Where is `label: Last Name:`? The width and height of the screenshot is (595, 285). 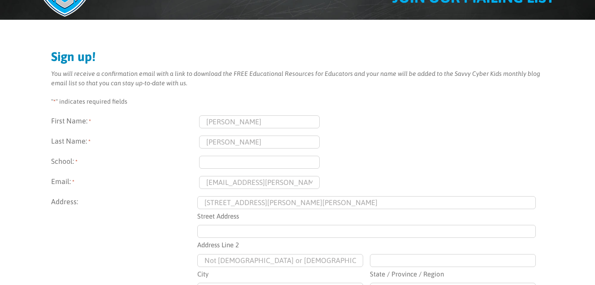
label: Last Name: is located at coordinates (125, 142).